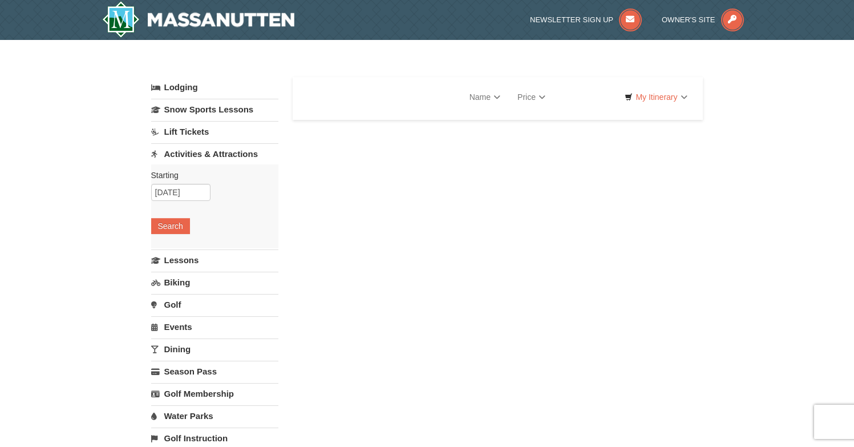 The width and height of the screenshot is (854, 447). Describe the element at coordinates (211, 175) in the screenshot. I see `label: Starting` at that location.